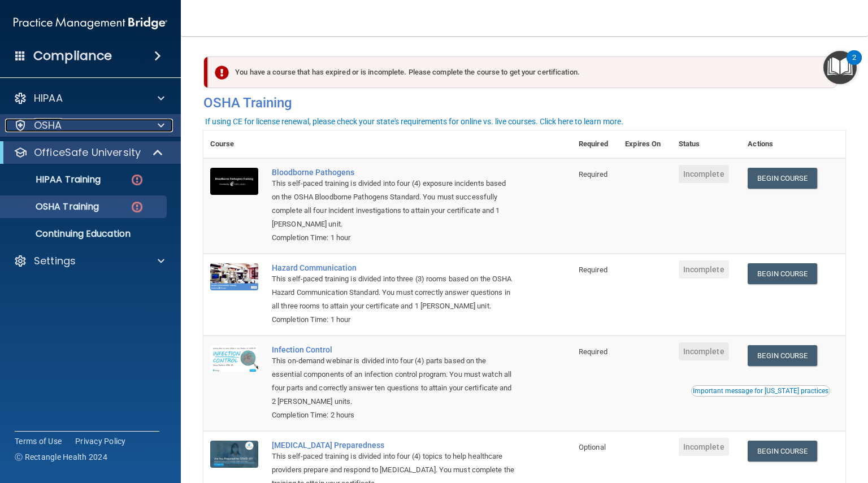 The height and width of the screenshot is (483, 868). What do you see at coordinates (234, 144) in the screenshot?
I see `th: Course` at bounding box center [234, 144].